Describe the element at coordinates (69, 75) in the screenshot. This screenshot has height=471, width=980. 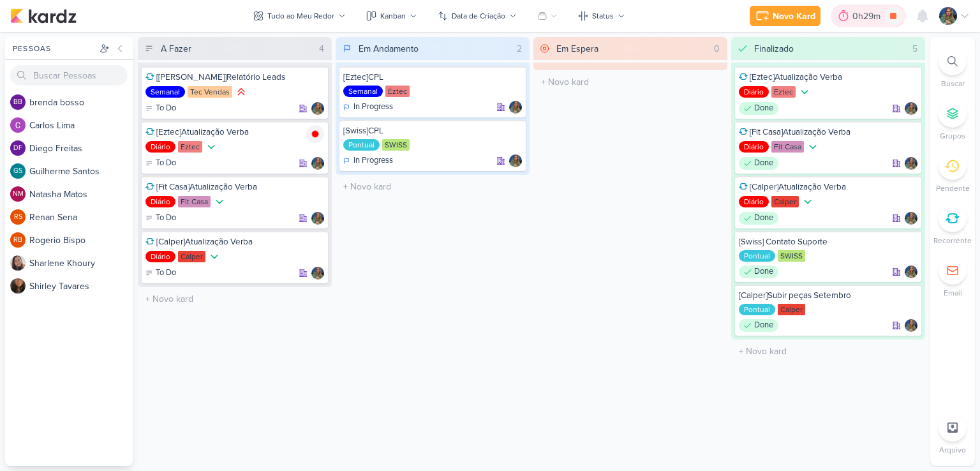
I see `input: Buscar Pessoas` at that location.